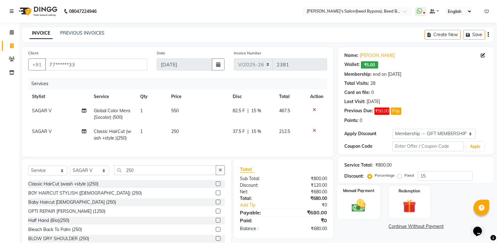 This screenshot has height=243, width=497. Describe the element at coordinates (260, 191) in the screenshot. I see `div: Net:` at that location.